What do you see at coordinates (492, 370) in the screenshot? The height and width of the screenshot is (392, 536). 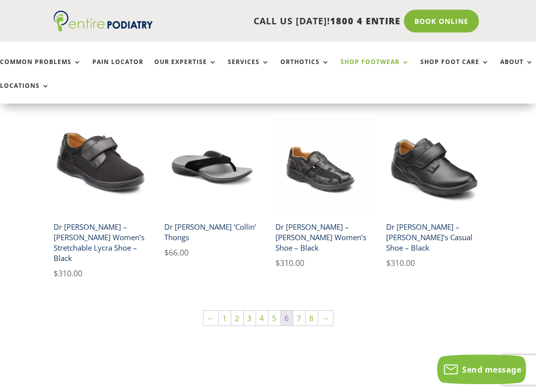 I see `span: Send message` at bounding box center [492, 370].